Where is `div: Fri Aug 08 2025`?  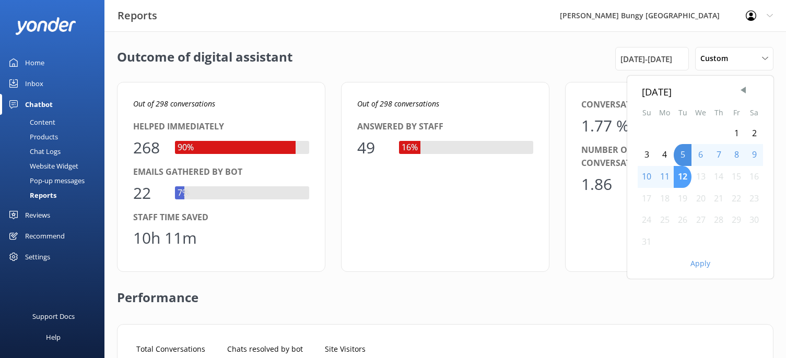
div: Fri Aug 08 2025 is located at coordinates (736, 155).